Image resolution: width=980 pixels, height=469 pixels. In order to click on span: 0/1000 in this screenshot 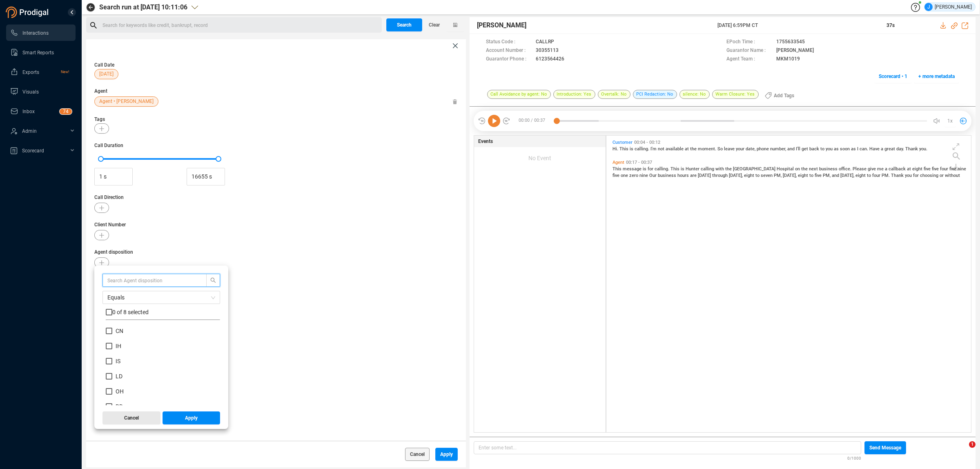, I will do `click(854, 458)`.